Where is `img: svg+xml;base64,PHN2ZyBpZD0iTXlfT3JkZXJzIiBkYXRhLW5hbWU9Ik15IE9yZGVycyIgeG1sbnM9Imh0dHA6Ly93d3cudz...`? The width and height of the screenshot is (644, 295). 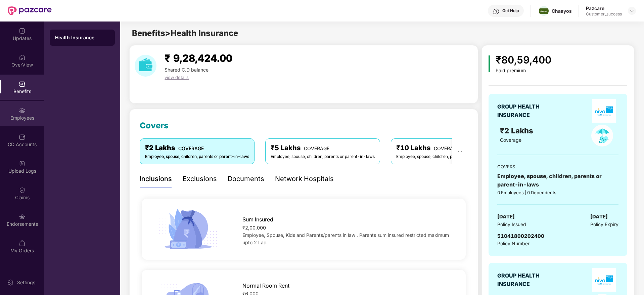 img: svg+xml;base64,PHN2ZyBpZD0iTXlfT3JkZXJzIiBkYXRhLW5hbWU9Ik15IE9yZGVycyIgeG1sbnM9Imh0dHA6Ly93d3cudz... is located at coordinates (22, 243).